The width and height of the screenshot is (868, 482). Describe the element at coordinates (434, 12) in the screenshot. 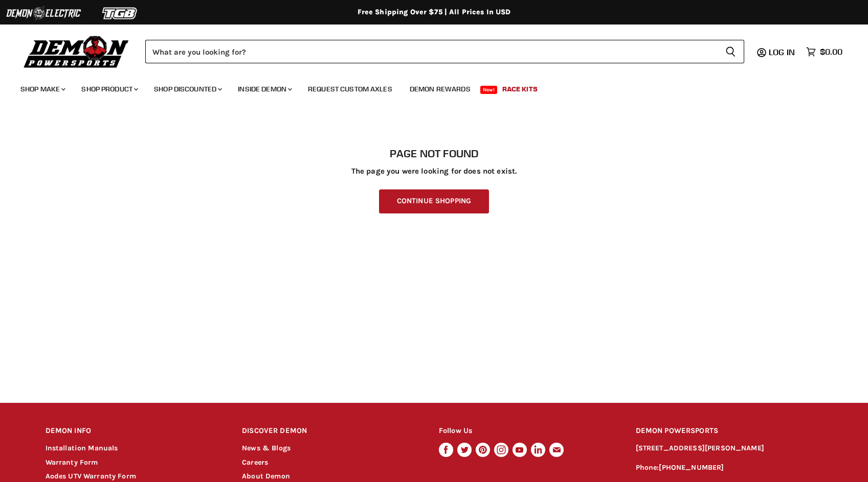

I see `div: Free Shipping Over $75 | All Prices In USD` at that location.